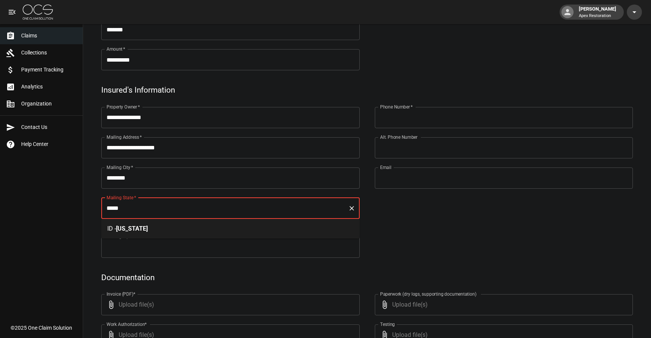 Image resolution: width=651 pixels, height=338 pixels. Describe the element at coordinates (120, 167) in the screenshot. I see `label: Mailing City` at that location.